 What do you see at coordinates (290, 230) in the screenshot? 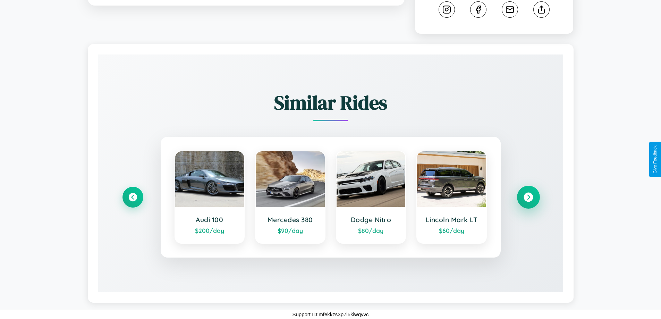
I see `div: $ 90 /day` at bounding box center [290, 230].